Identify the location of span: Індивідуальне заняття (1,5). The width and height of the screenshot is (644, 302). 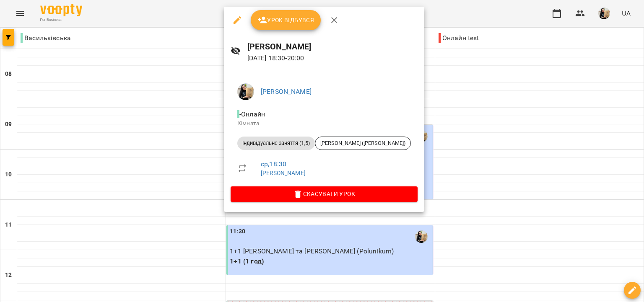
(276, 144).